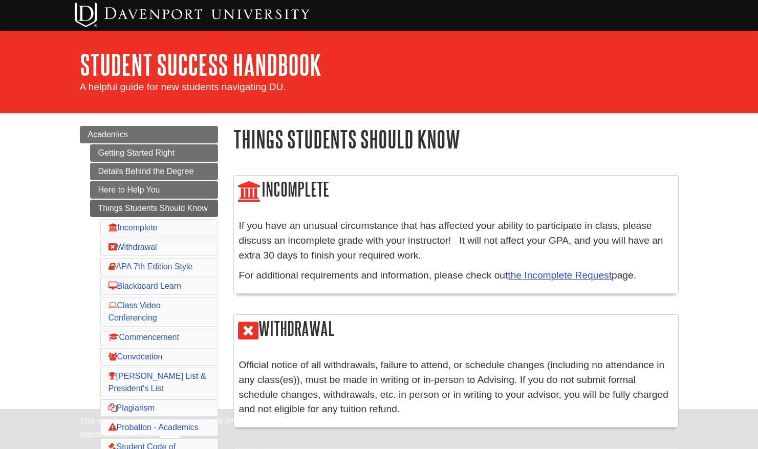 The width and height of the screenshot is (758, 449). I want to click on a: Here to Help You, so click(154, 190).